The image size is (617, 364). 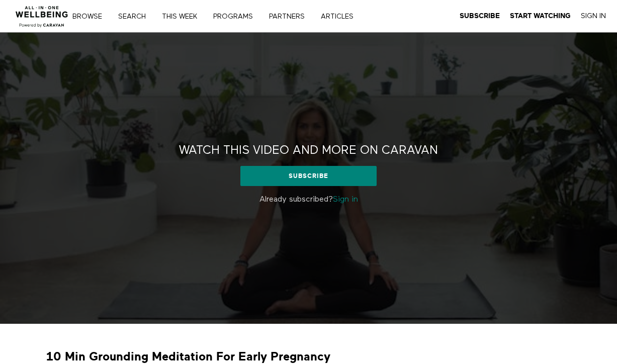 I want to click on nav: Primary, so click(x=227, y=16).